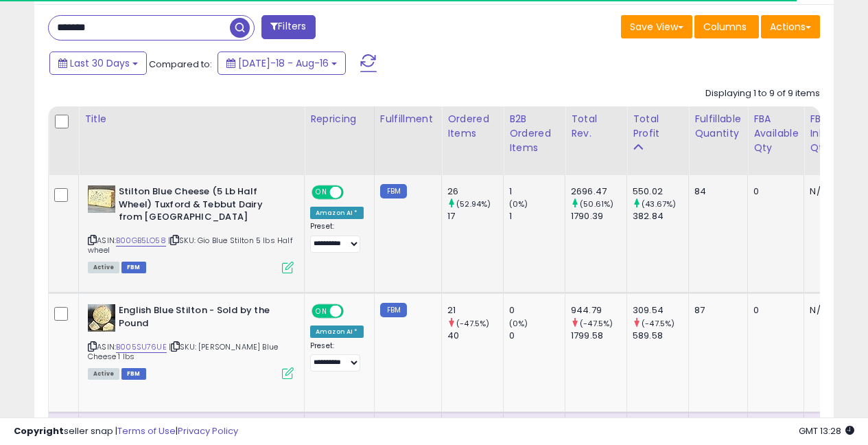  Describe the element at coordinates (126, 432) in the screenshot. I see `div: seller snap | |` at that location.